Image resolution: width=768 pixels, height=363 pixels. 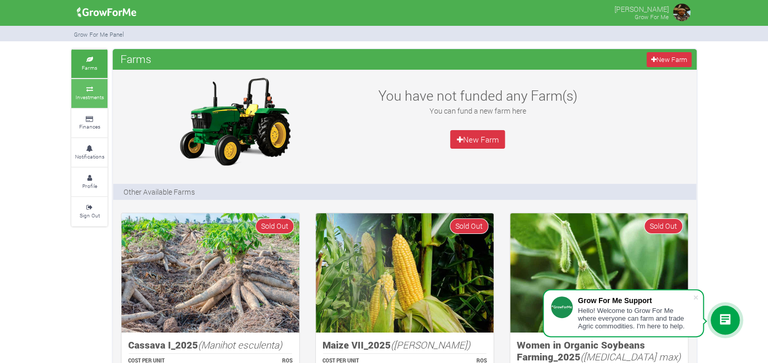 I want to click on small: Farms, so click(x=89, y=68).